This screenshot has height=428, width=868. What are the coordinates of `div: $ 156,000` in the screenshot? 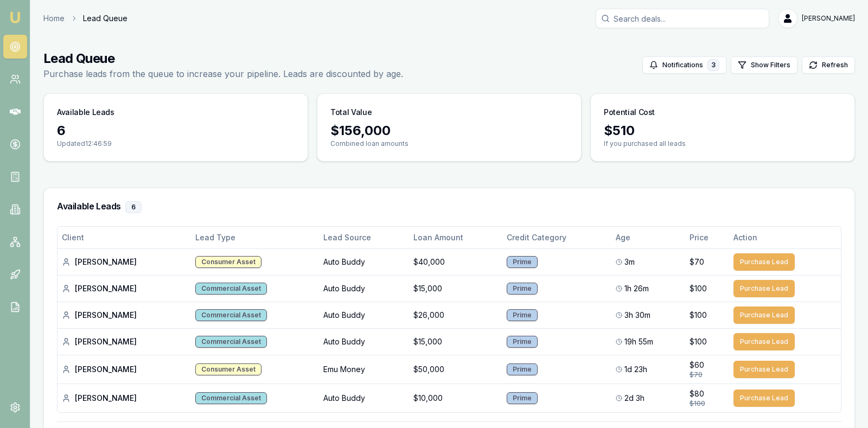 It's located at (449, 131).